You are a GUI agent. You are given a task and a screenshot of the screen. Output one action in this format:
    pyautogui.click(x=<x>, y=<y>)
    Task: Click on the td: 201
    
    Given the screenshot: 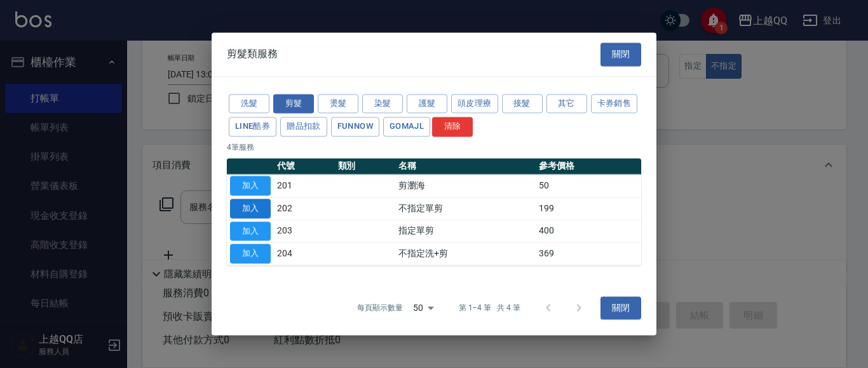 What is the action you would take?
    pyautogui.click(x=305, y=186)
    